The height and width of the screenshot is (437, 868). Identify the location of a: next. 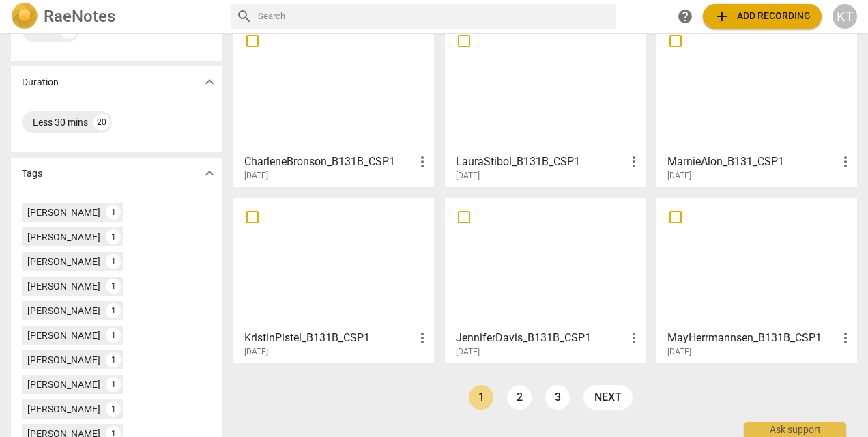
(608, 398).